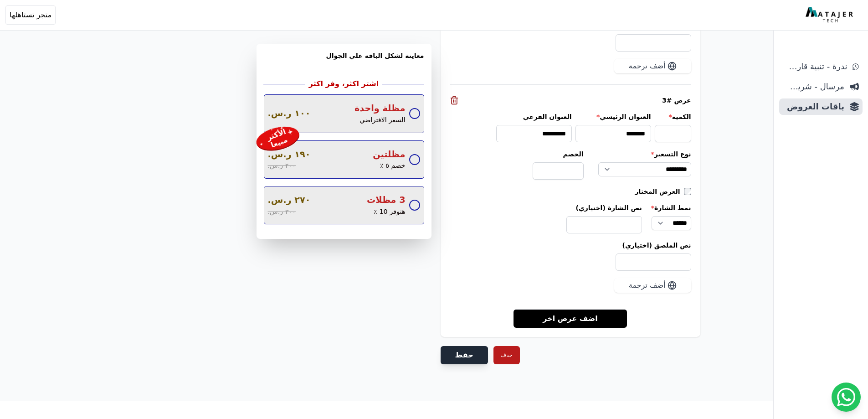 This screenshot has width=868, height=419. Describe the element at coordinates (830, 15) in the screenshot. I see `img: MatajerTech Logo` at that location.